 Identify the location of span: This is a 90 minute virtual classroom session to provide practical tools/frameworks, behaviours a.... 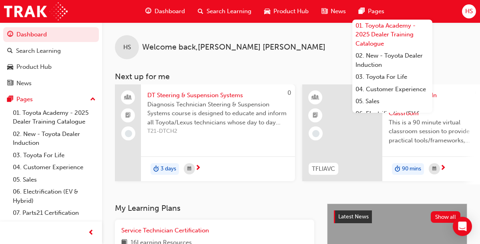
(432, 132).